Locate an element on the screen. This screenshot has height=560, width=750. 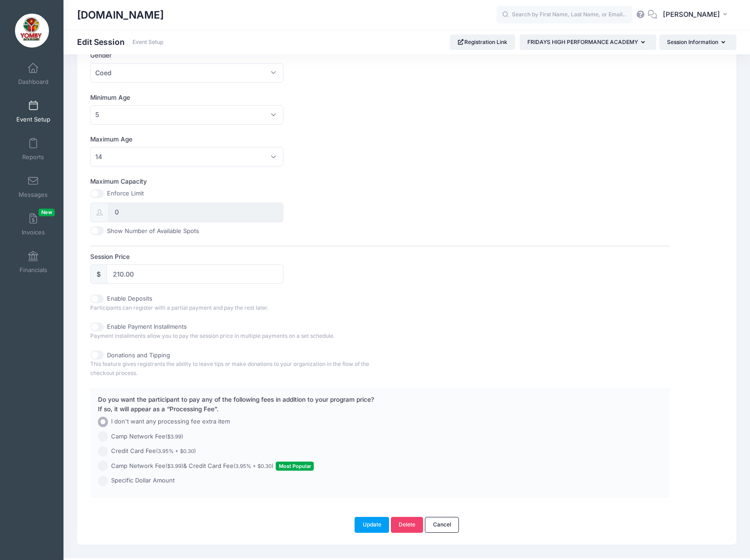
h1: Edit Session is located at coordinates (120, 42).